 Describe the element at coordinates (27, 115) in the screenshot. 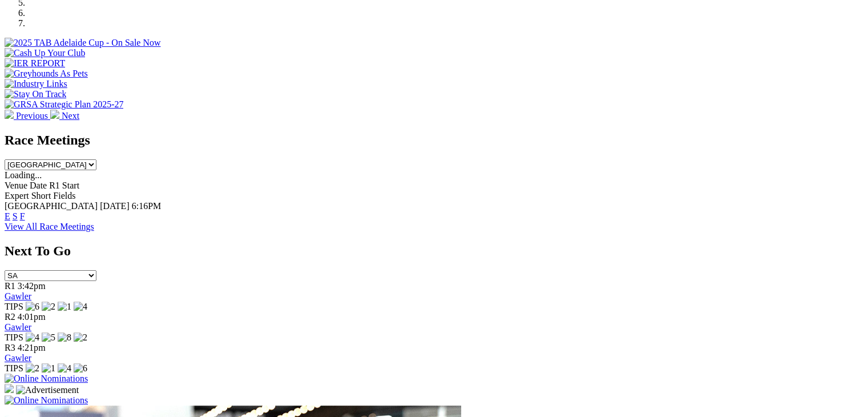

I see `a: Previous` at that location.